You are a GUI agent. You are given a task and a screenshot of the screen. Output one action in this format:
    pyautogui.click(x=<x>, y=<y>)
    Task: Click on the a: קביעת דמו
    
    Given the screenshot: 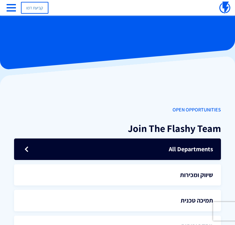 What is the action you would take?
    pyautogui.click(x=35, y=8)
    